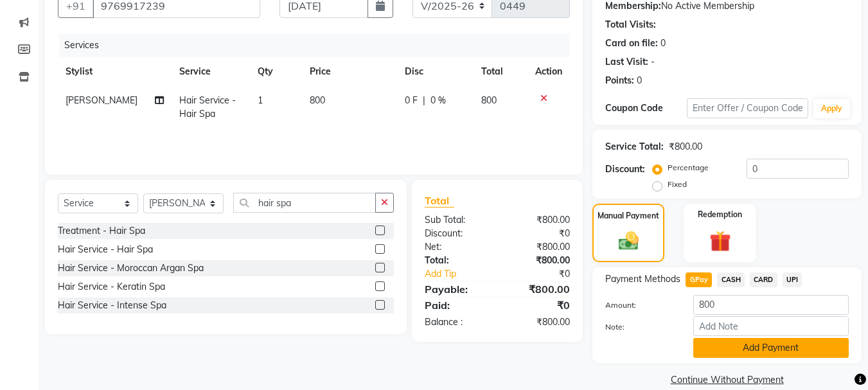  I want to click on label: Redemption, so click(720, 215).